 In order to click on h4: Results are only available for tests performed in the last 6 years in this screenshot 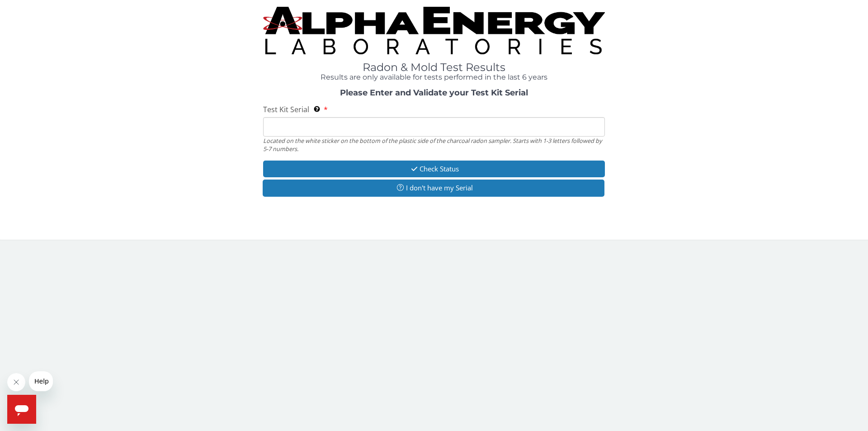, I will do `click(434, 77)`.